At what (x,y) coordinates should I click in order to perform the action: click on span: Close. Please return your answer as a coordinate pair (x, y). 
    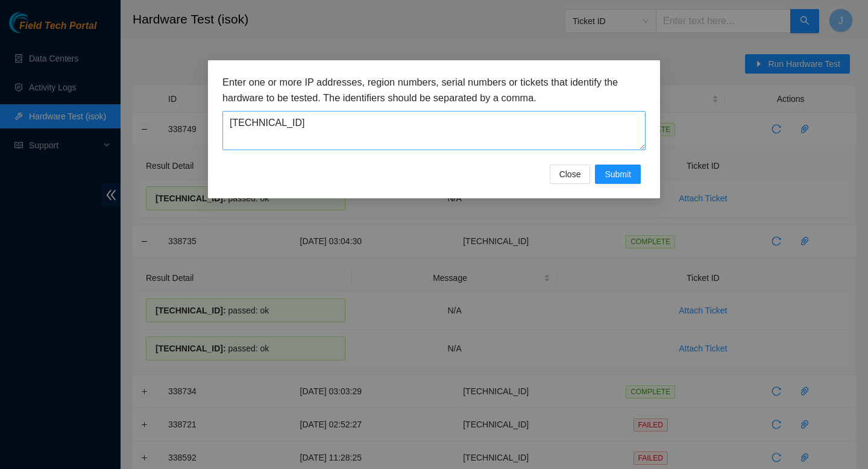
    Looking at the image, I should click on (570, 174).